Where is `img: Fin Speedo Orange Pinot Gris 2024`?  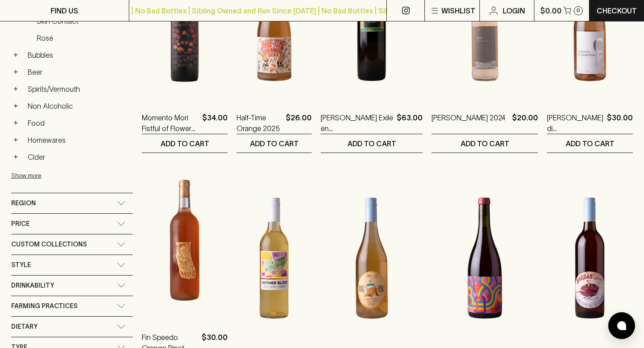
img: Fin Speedo Orange Pinot Gris 2024 is located at coordinates (185, 240).